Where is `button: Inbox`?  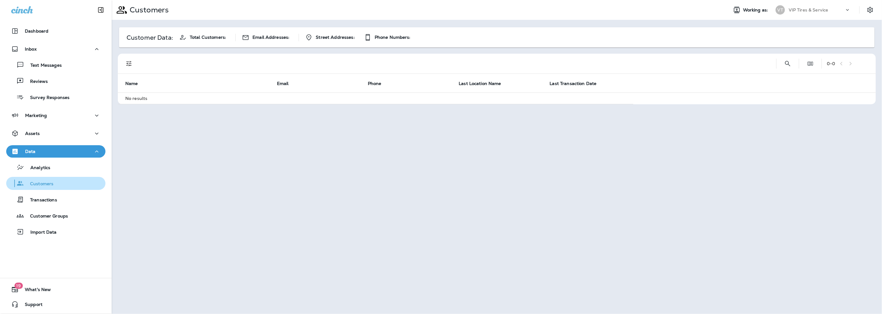 button: Inbox is located at coordinates (56, 49).